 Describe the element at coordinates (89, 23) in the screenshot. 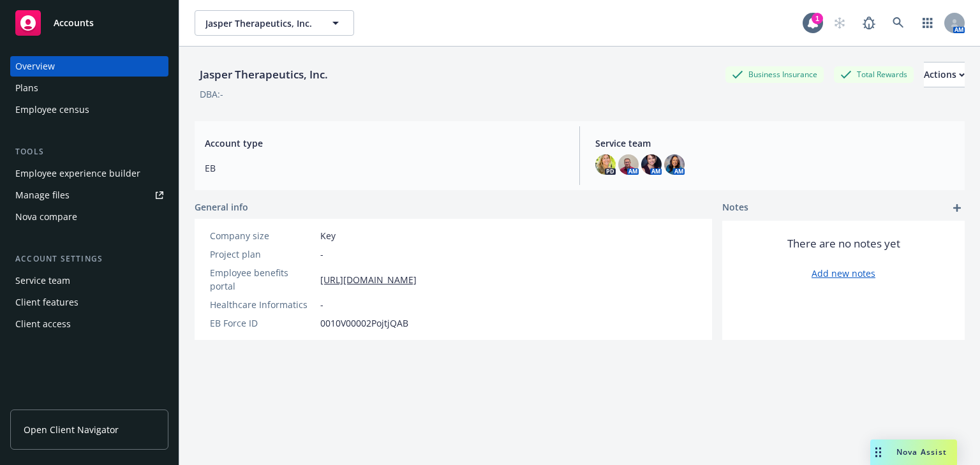

I see `a: Accounts` at that location.